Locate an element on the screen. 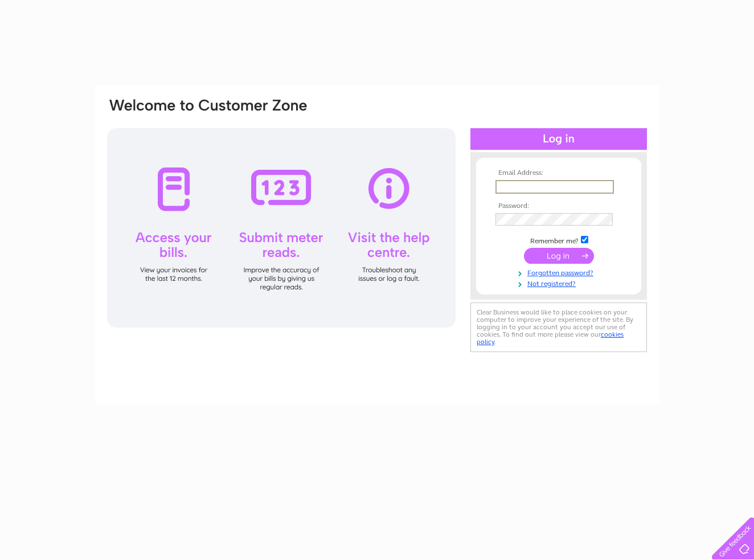 The image size is (754, 560). input: Submit is located at coordinates (559, 256).